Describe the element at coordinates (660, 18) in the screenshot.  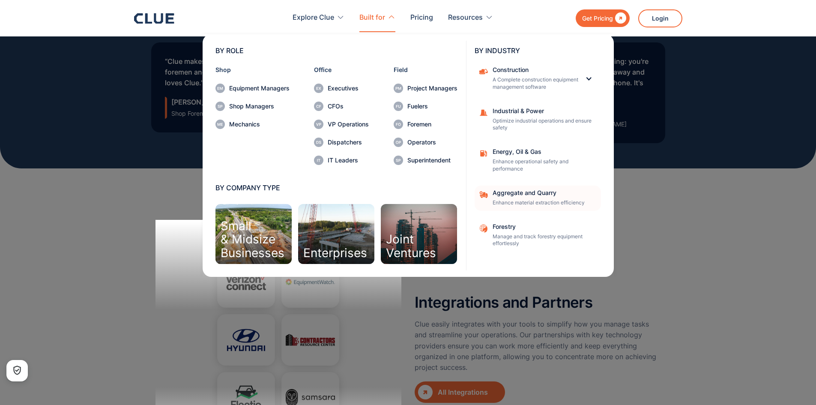
I see `a: Login` at that location.